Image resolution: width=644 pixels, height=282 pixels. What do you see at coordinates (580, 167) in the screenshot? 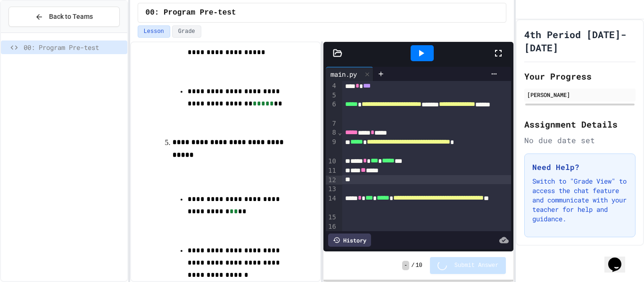
I see `h3: Need Help?` at bounding box center [580, 167].